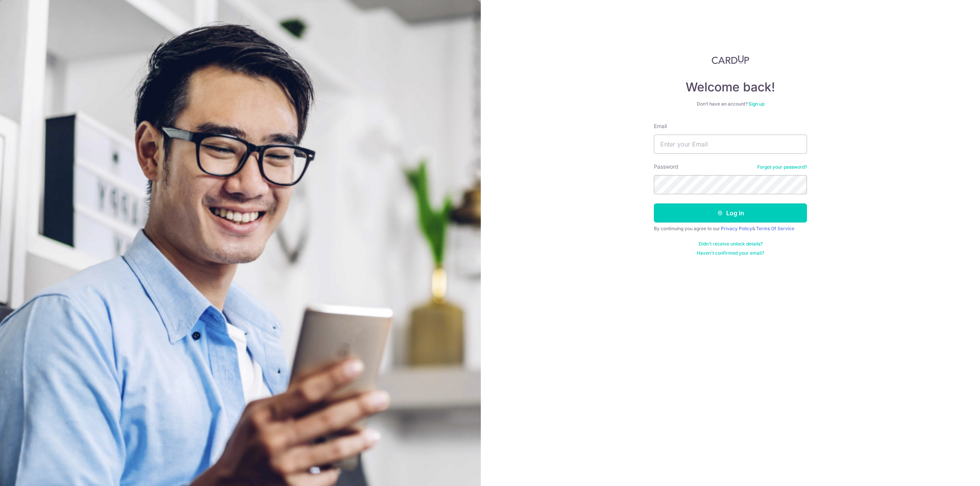 The image size is (980, 486). I want to click on div: Don’t have an account?, so click(730, 104).